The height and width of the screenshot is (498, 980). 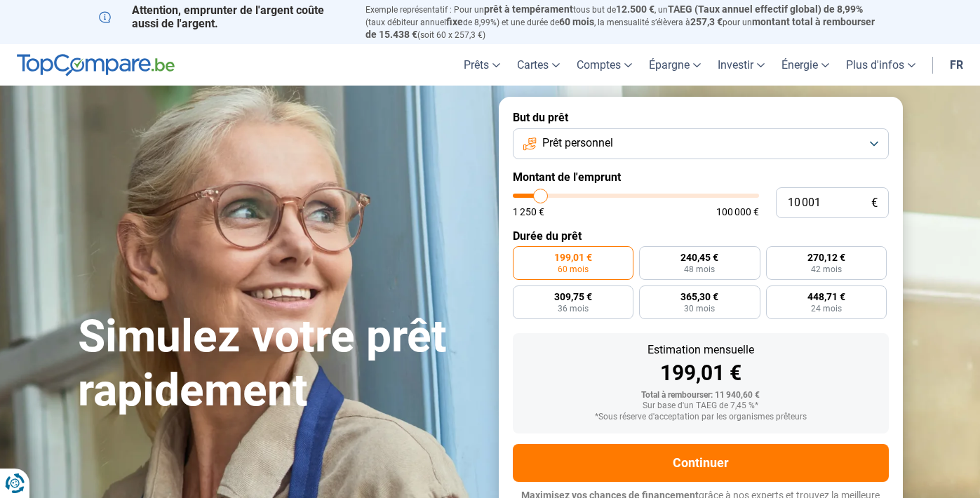 What do you see at coordinates (701, 396) in the screenshot?
I see `div: Total à rembourser: 11 940,60 €` at bounding box center [701, 396].